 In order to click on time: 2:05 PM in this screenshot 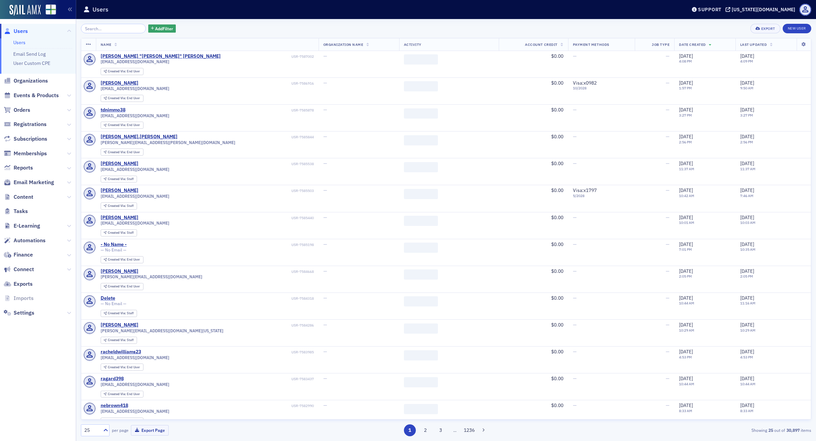, I will do `click(685, 276)`.